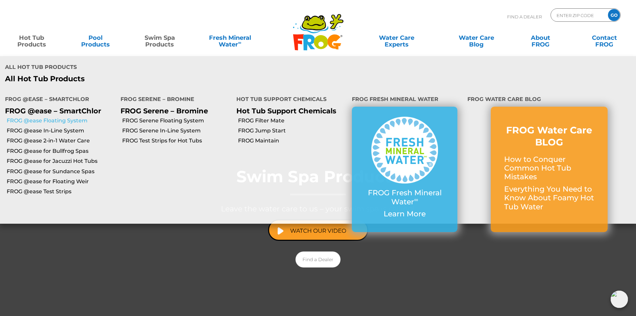 This screenshot has height=316, width=636. I want to click on a: FROG @ease for Jacuzzi Hot Tubs, so click(61, 161).